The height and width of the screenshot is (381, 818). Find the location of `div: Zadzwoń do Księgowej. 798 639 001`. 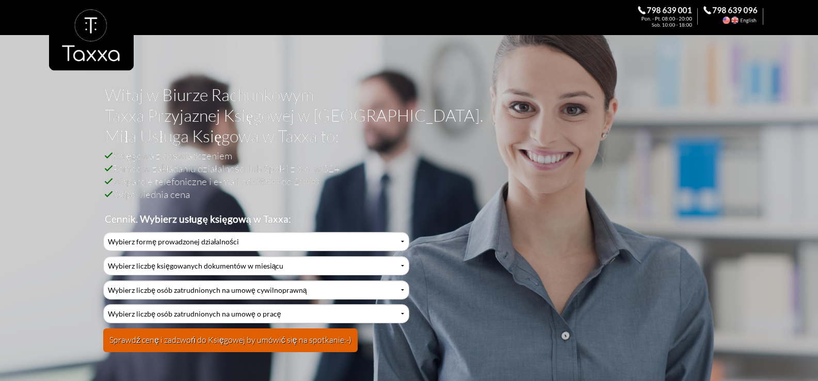

div: Zadzwoń do Księgowej. 798 639 001 is located at coordinates (670, 17).